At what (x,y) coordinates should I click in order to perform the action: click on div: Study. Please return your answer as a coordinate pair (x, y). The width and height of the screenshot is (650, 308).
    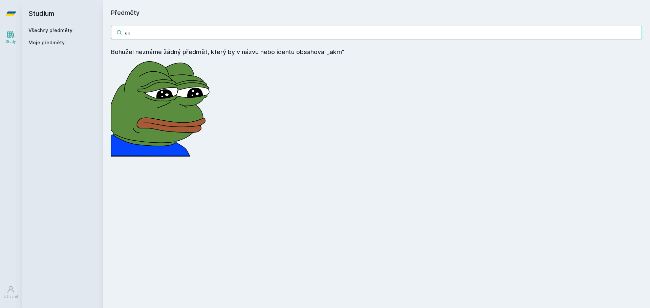
    Looking at the image, I should click on (11, 42).